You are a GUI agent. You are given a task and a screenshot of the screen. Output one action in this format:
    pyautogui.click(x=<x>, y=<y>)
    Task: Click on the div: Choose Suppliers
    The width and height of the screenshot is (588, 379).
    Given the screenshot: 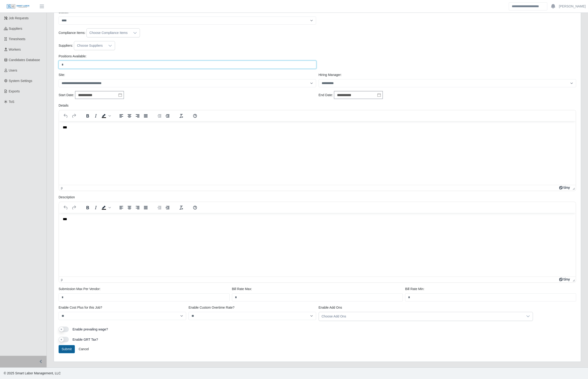 What is the action you would take?
    pyautogui.click(x=90, y=45)
    